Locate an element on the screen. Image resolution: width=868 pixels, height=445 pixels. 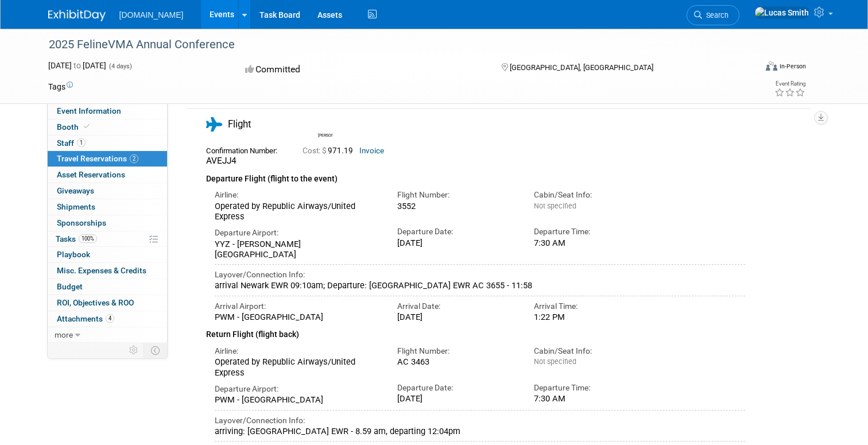
span: Sponsorships is located at coordinates (81, 223).